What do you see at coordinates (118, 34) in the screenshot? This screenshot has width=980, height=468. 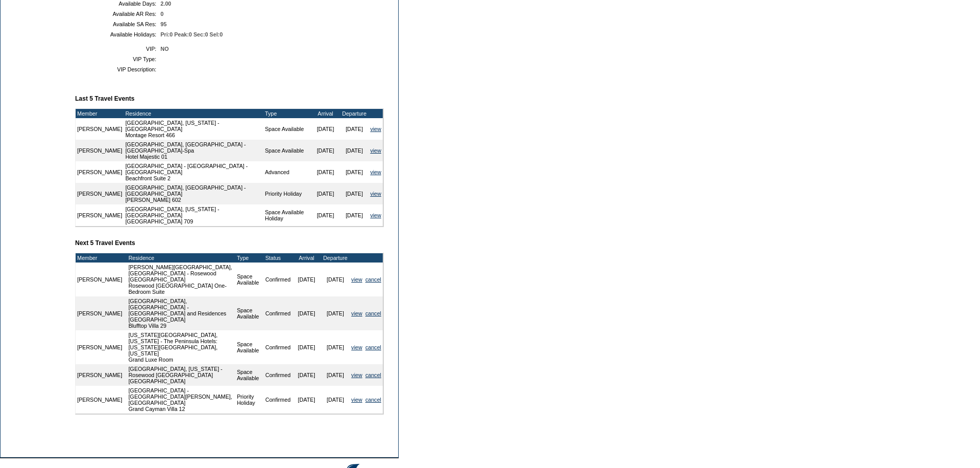 I see `td: Available Holidays:` at bounding box center [118, 34].